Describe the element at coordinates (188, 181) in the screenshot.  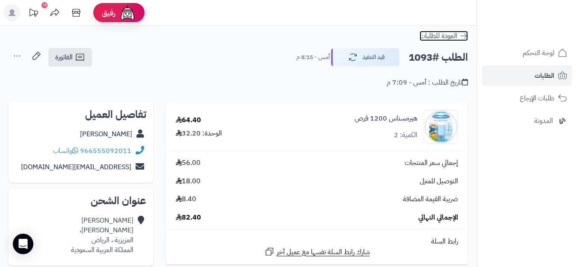
I see `span: 18.00` at that location.